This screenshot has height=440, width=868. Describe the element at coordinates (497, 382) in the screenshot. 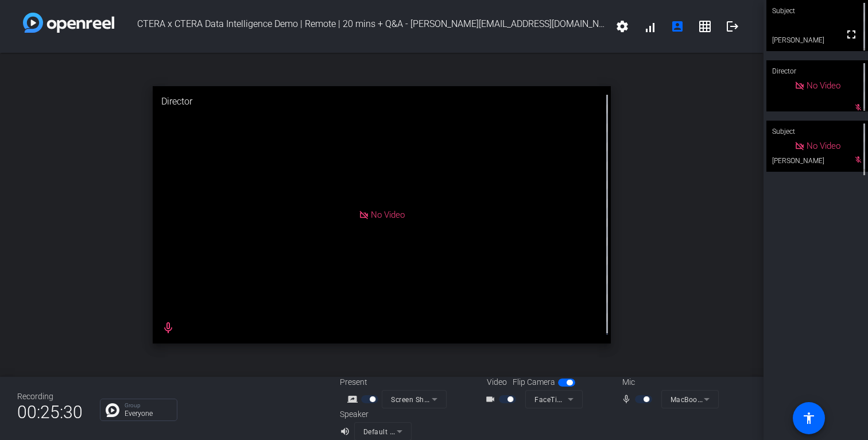

I see `span: Video` at that location.